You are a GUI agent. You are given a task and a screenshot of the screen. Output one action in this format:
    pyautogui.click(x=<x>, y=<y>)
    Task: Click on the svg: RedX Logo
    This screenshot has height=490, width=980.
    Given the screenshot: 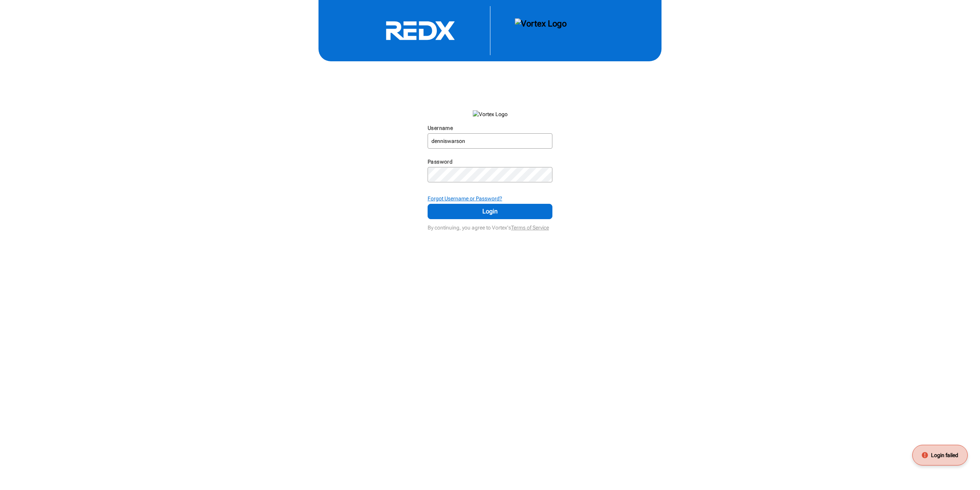 What is the action you would take?
    pyautogui.click(x=421, y=31)
    